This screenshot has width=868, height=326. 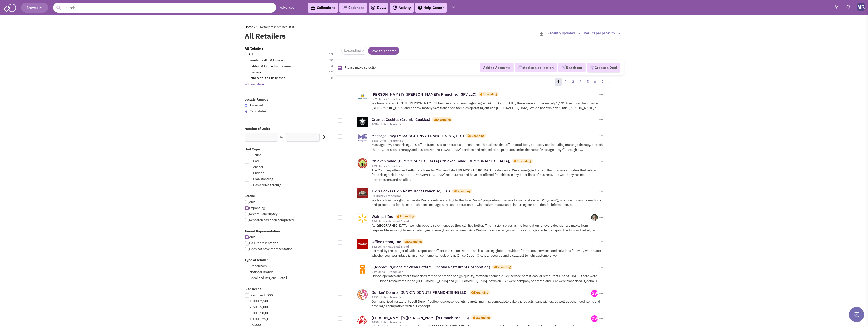 I want to click on p: Formed by the merger of Office Depot and OfficeMax, Office Depot, Inc. is a leading global provid..., so click(x=488, y=253).